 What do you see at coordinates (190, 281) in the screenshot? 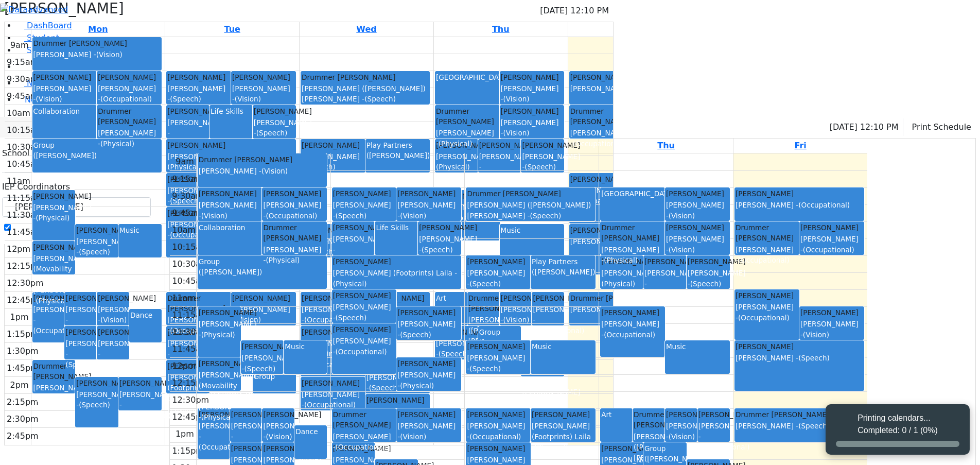
I see `div: 10:45am` at bounding box center [190, 281].